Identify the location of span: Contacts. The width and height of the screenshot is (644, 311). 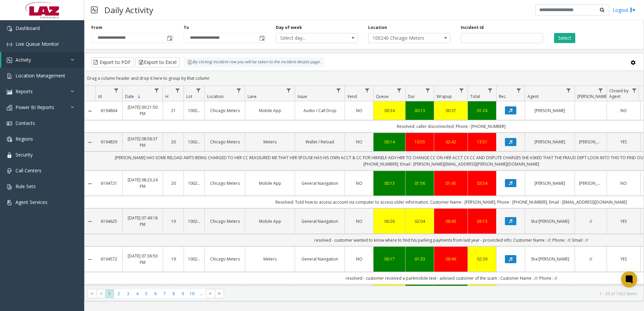
(25, 123).